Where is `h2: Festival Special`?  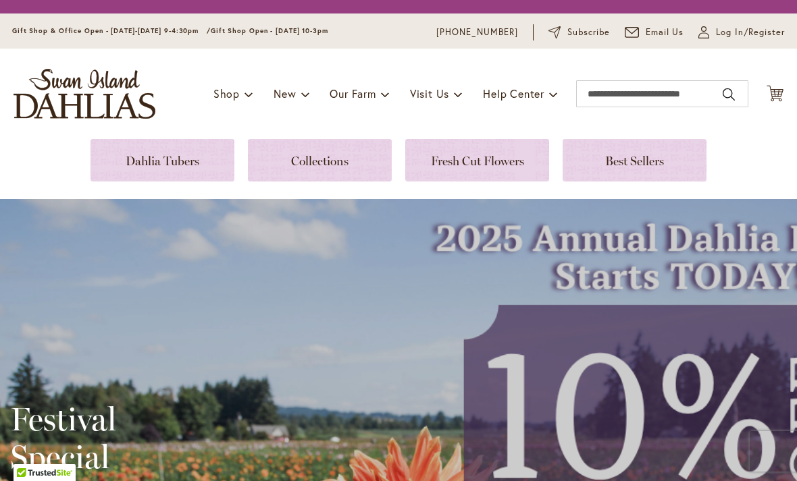
h2: Festival Special is located at coordinates (185, 438).